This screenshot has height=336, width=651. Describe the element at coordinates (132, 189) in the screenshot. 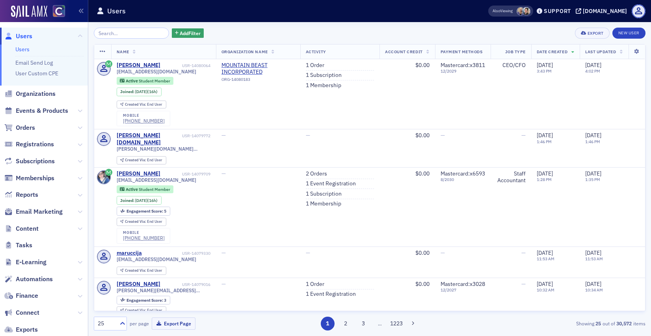

I see `span: Active` at that location.